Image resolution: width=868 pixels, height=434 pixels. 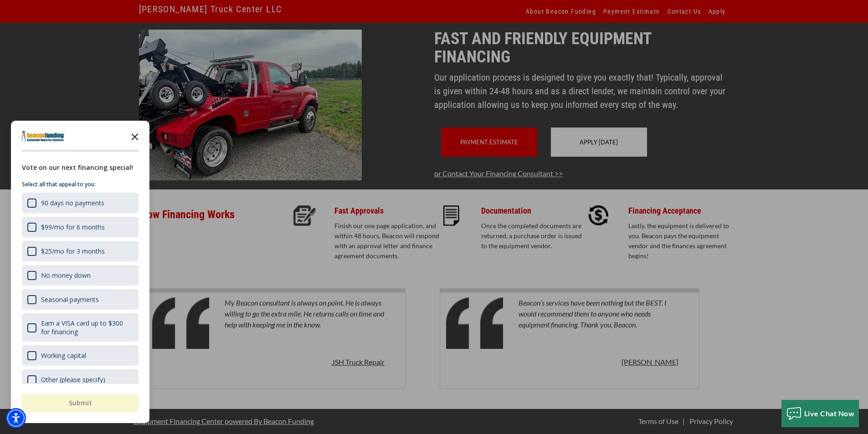 What do you see at coordinates (135, 136) in the screenshot?
I see `button: Close the survey` at bounding box center [135, 136].